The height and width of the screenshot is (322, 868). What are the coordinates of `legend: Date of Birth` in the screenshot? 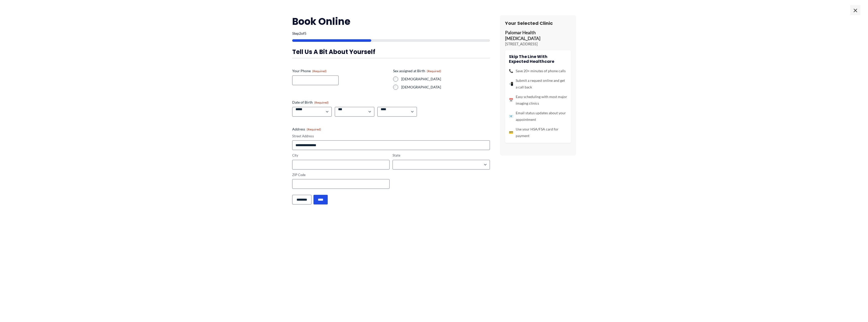 It's located at (311, 102).